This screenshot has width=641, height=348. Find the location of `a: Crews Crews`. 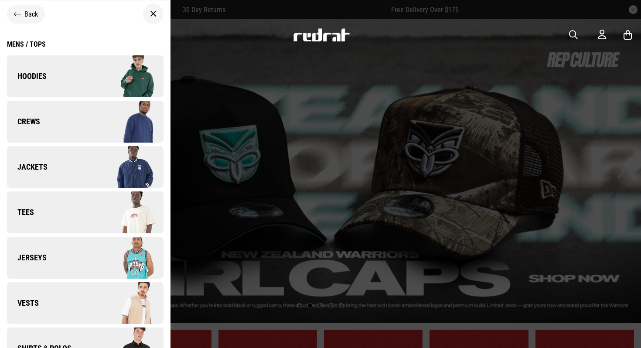

a: Crews Crews is located at coordinates (85, 122).